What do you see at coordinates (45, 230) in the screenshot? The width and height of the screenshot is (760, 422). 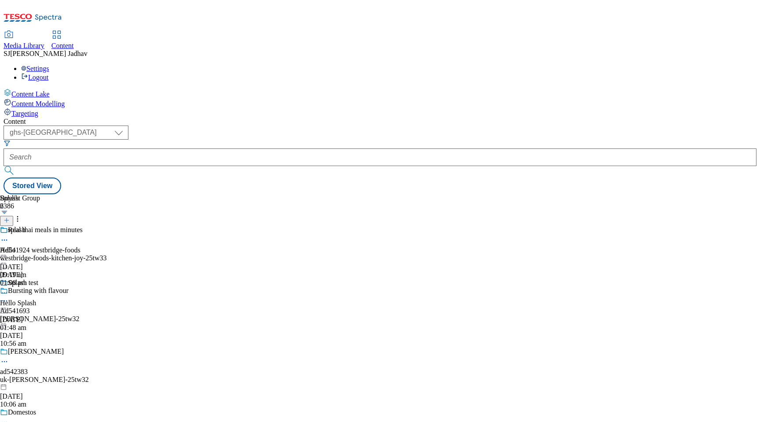 I see `div: Real thai meals in minutes` at bounding box center [45, 230].